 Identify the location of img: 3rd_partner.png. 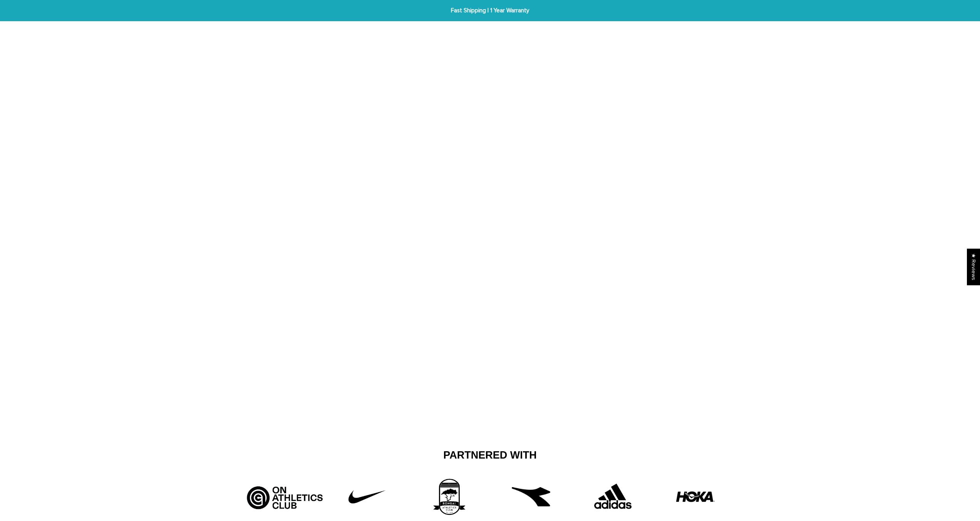
(449, 497).